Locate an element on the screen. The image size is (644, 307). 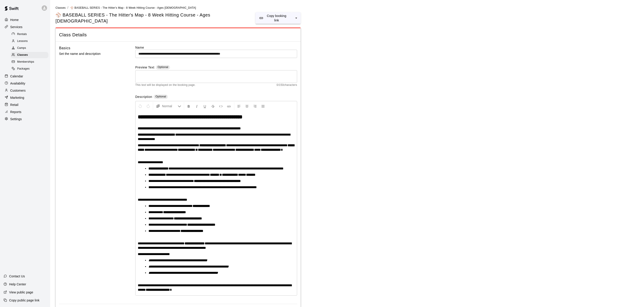
div: Packages is located at coordinates (29, 69).